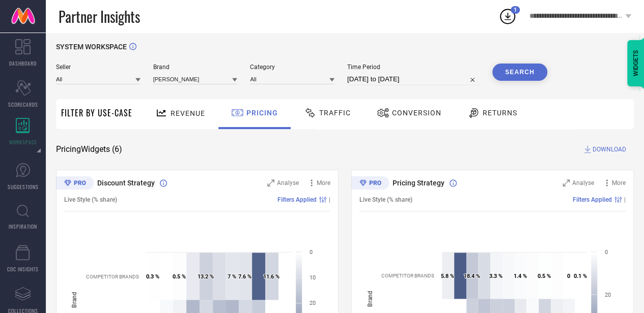  What do you see at coordinates (521, 276) in the screenshot?
I see `text: 1.4 %` at bounding box center [521, 276].